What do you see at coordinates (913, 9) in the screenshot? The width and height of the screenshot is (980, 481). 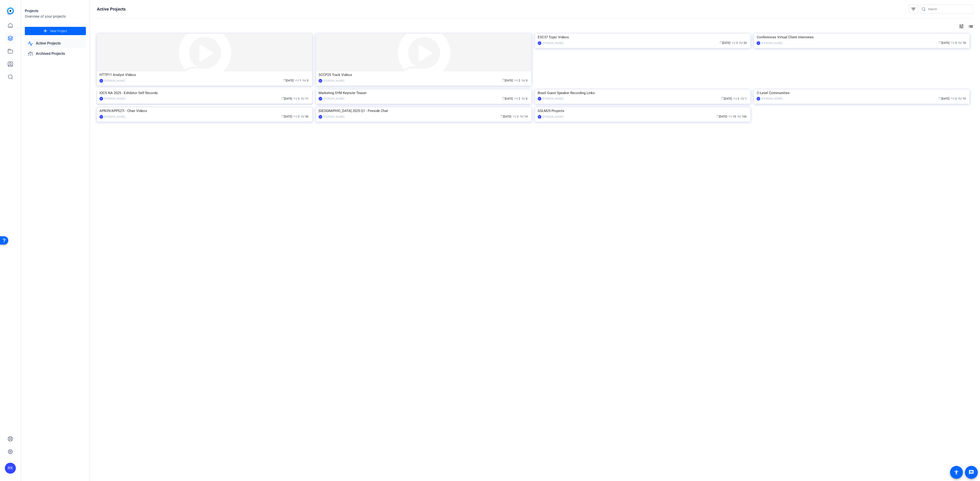 I see `mat-icon: filter_list` at bounding box center [913, 9].